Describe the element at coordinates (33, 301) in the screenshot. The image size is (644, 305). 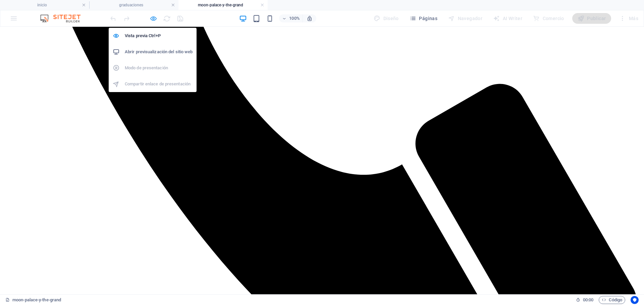
I see `a: Haz clic para cancelar la selección y doble clic para abrir páginas` at that location.